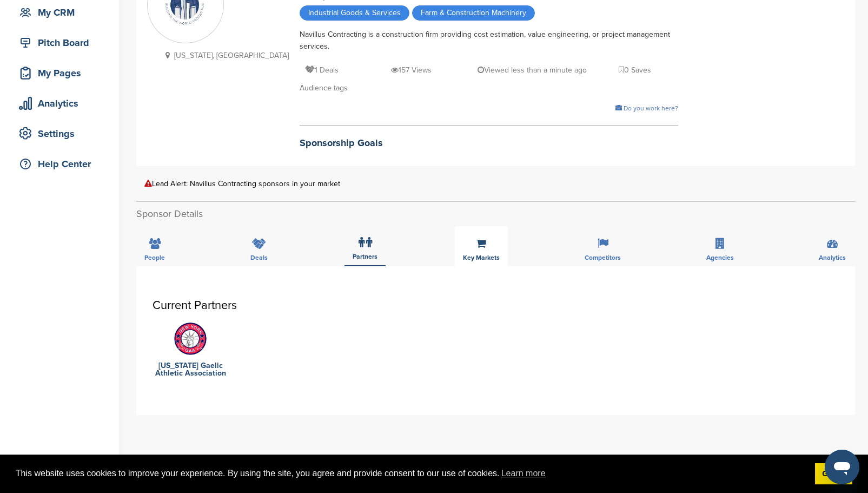  What do you see at coordinates (833, 474) in the screenshot?
I see `a: dismiss cookie message` at bounding box center [833, 474].